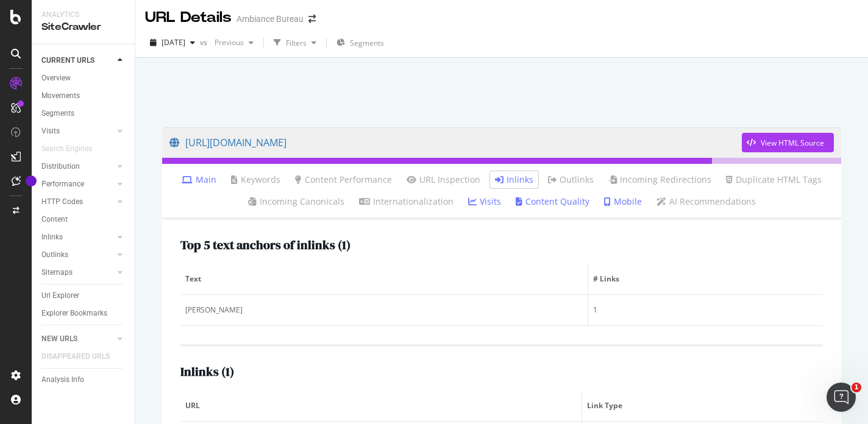  I want to click on div: Tooltip anchor, so click(31, 181).